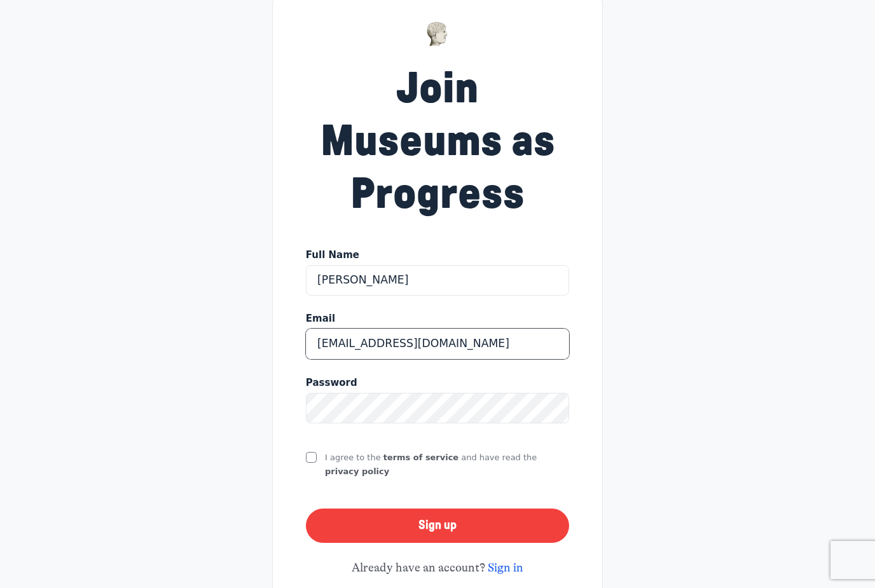  What do you see at coordinates (438, 33) in the screenshot?
I see `img: Museums as Progress` at bounding box center [438, 33].